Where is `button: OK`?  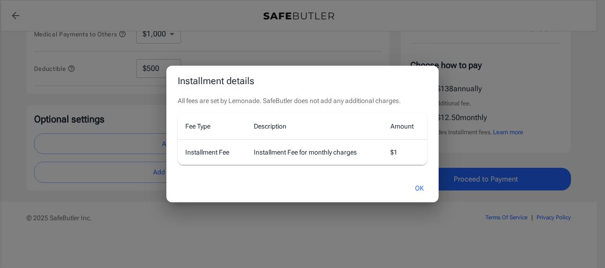 button: OK is located at coordinates (420, 188).